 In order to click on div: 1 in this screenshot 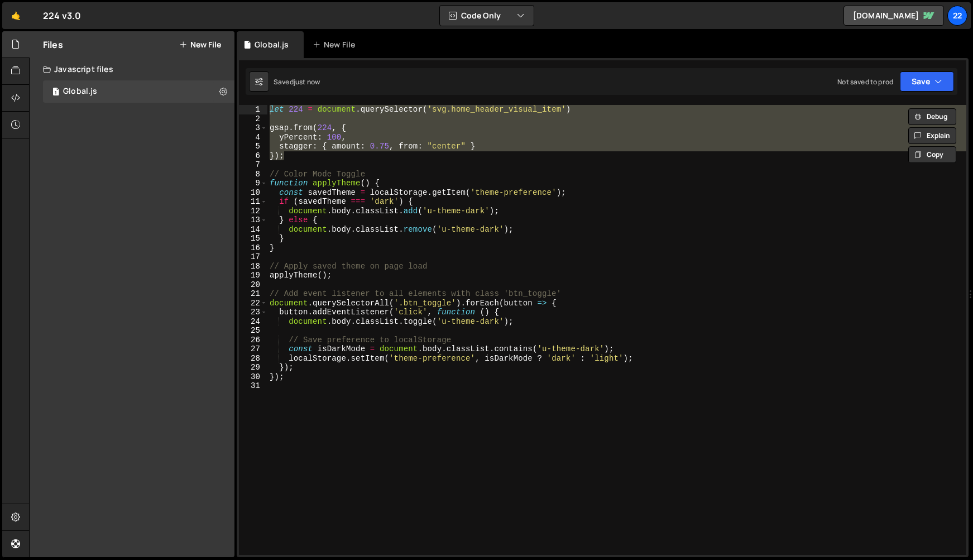, I will do `click(253, 109)`.